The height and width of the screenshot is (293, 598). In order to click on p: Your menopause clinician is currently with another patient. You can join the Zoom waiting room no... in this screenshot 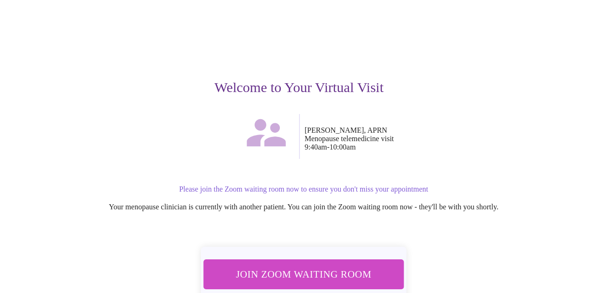, I will do `click(304, 207)`.